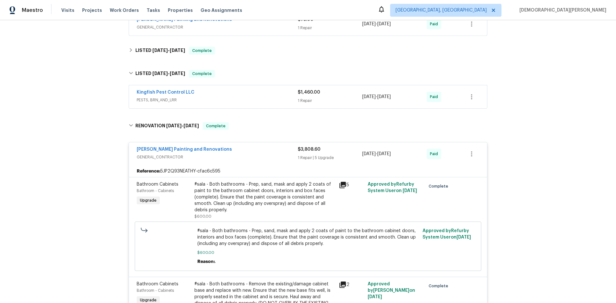  What do you see at coordinates (68, 10) in the screenshot?
I see `span: Visits` at bounding box center [68, 10].